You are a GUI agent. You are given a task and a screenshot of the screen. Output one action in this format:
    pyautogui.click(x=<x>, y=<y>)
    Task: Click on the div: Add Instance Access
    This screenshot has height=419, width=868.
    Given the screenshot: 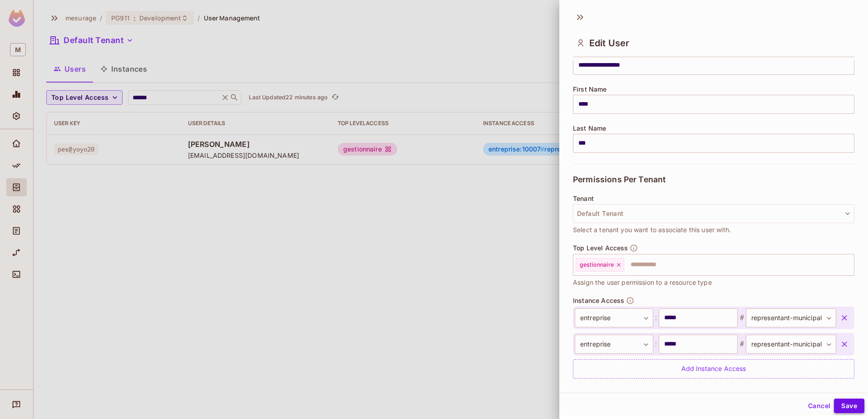 What is the action you would take?
    pyautogui.click(x=714, y=369)
    